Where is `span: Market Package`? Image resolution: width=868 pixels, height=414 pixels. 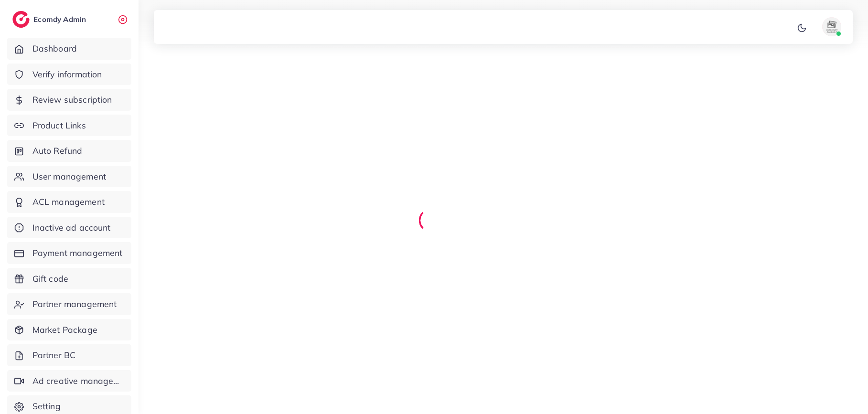 span: Market Package is located at coordinates (65, 330).